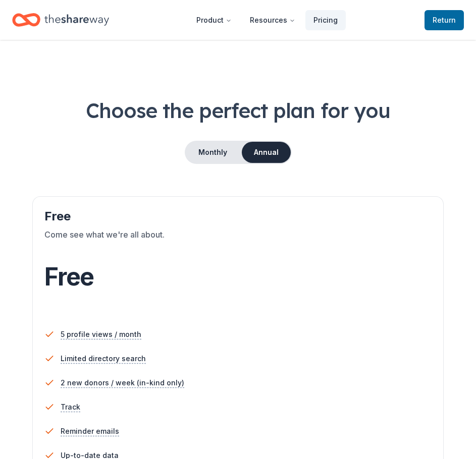  I want to click on span: 2 new donors / week (in-kind only), so click(122, 384).